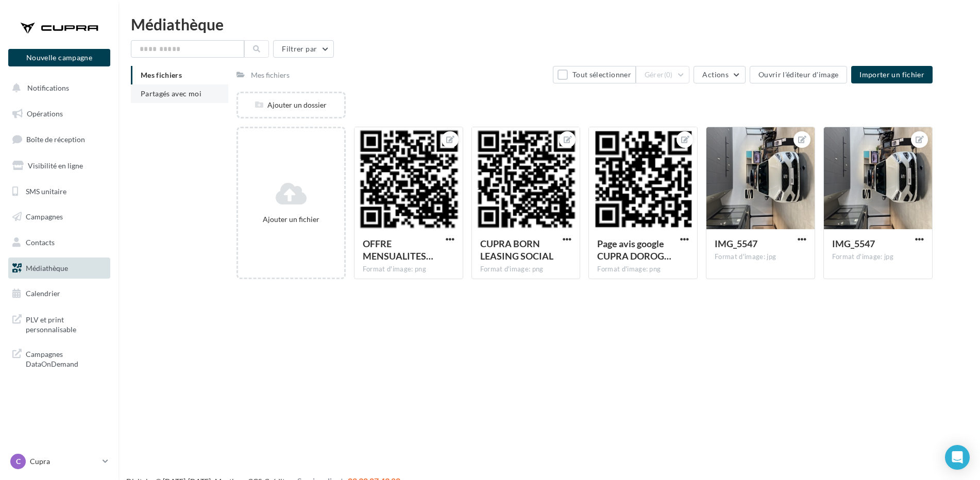 This screenshot has width=980, height=480. Describe the element at coordinates (59, 217) in the screenshot. I see `a: Campagnes` at that location.